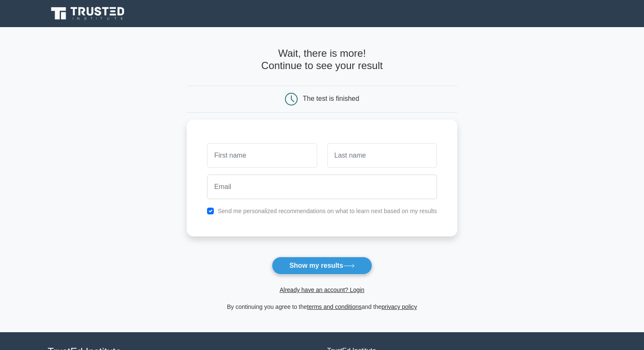  I want to click on input: Email, so click(322, 187).